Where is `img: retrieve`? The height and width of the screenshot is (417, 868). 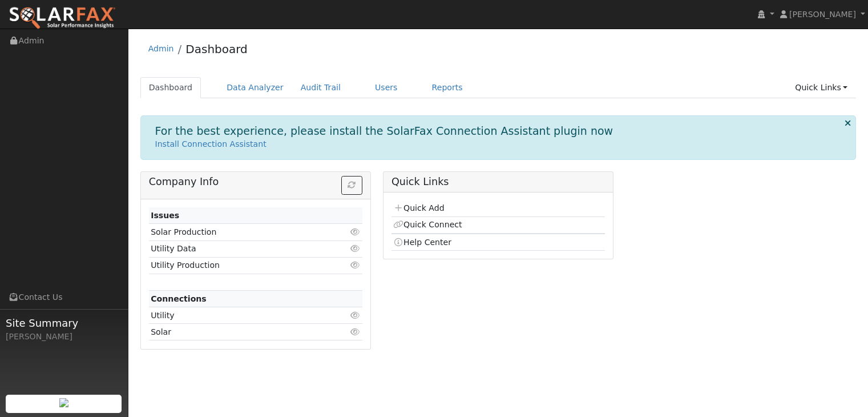
img: retrieve is located at coordinates (64, 403).